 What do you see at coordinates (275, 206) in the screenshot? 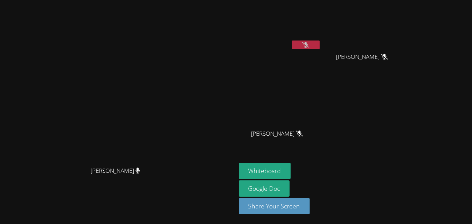
I see `button: Share Your Screen` at bounding box center [275, 206].